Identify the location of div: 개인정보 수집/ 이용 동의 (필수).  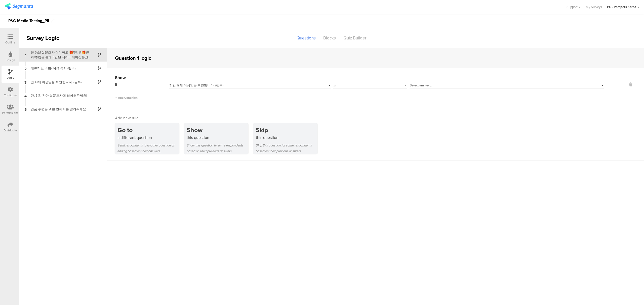
(59, 68).